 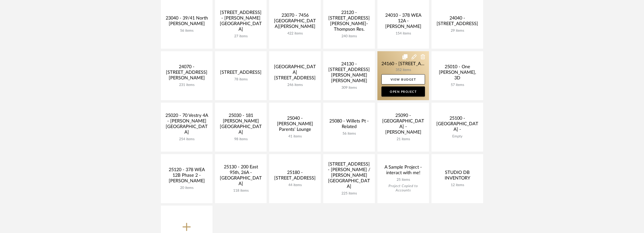 What do you see at coordinates (403, 33) in the screenshot?
I see `div: 154 items` at bounding box center [403, 33].